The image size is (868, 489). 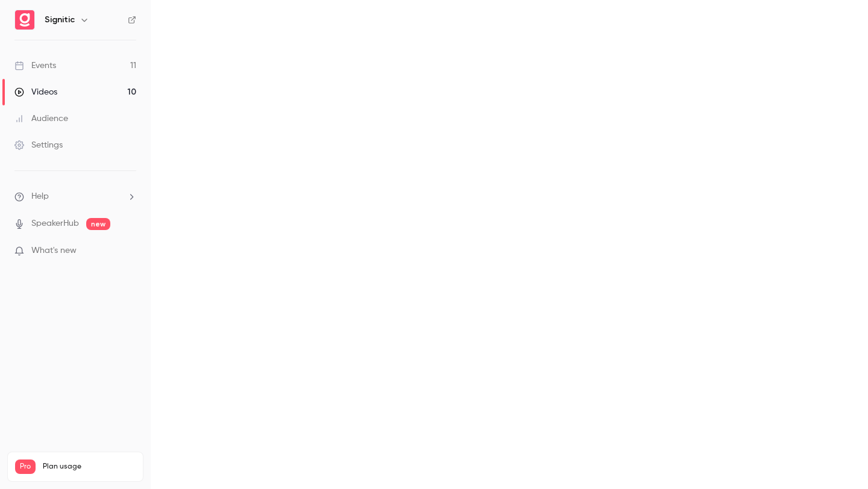 What do you see at coordinates (36, 92) in the screenshot?
I see `div: Videos` at bounding box center [36, 92].